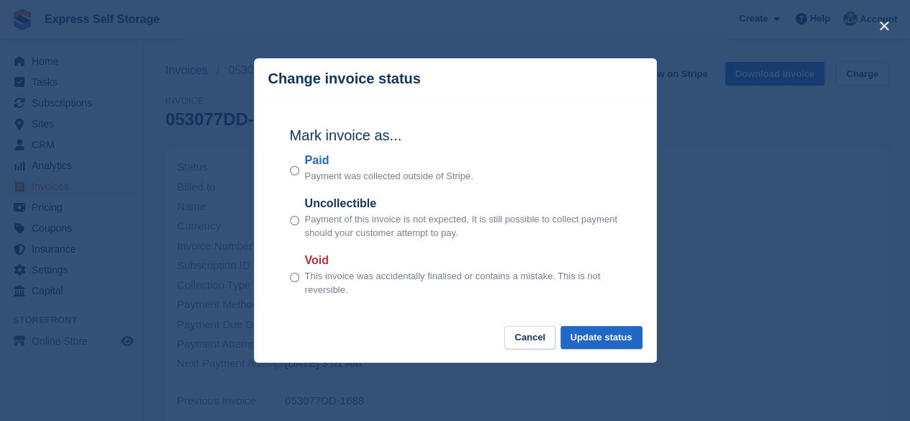 This screenshot has height=421, width=910. Describe the element at coordinates (463, 260) in the screenshot. I see `label: Void` at that location.